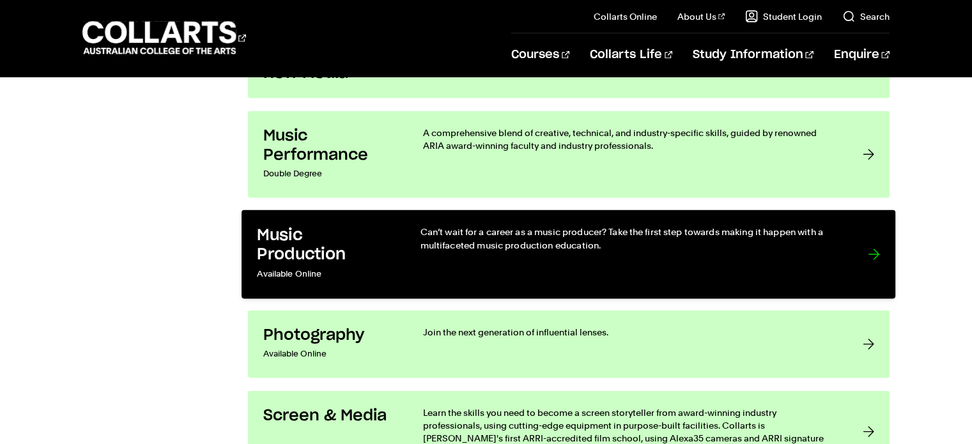 The height and width of the screenshot is (444, 972). What do you see at coordinates (568, 345) in the screenshot?
I see `a: Photography Available Online Join the next generation of influential lenses.` at bounding box center [568, 345].